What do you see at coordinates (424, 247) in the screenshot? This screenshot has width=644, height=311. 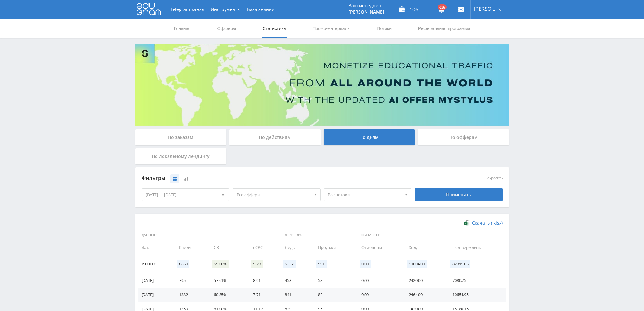 I see `td: Холд` at bounding box center [424, 247].